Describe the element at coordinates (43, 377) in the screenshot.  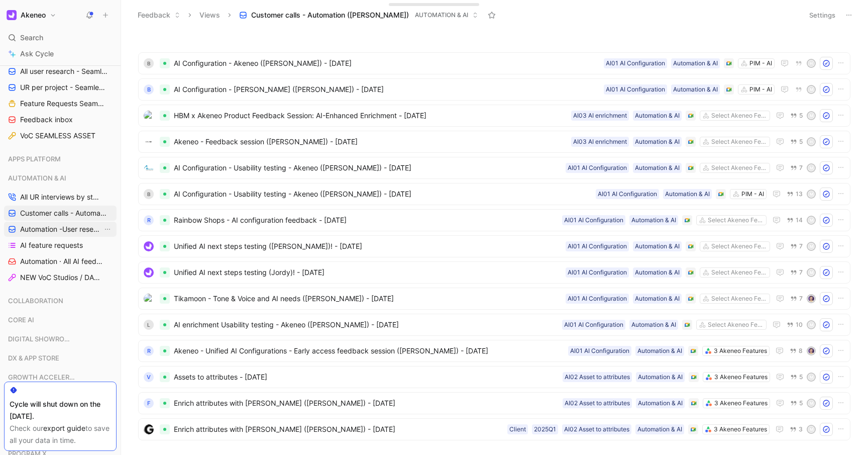
I see `span: GROWTH ACCELERATION` at that location.